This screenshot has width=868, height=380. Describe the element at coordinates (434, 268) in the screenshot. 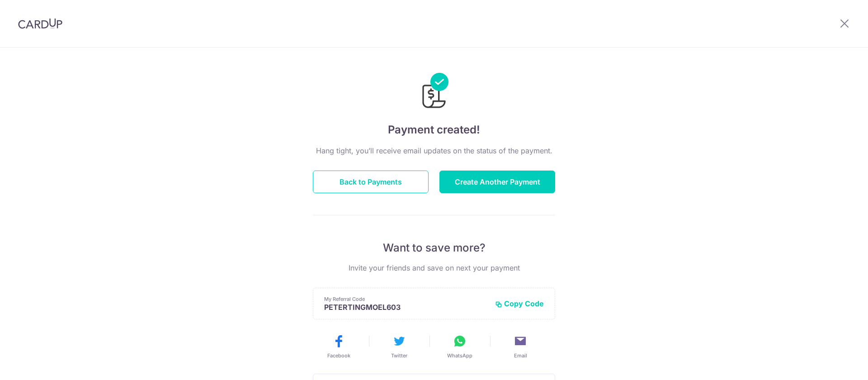

I see `p: Invite your friends and save on next your payment` at that location.